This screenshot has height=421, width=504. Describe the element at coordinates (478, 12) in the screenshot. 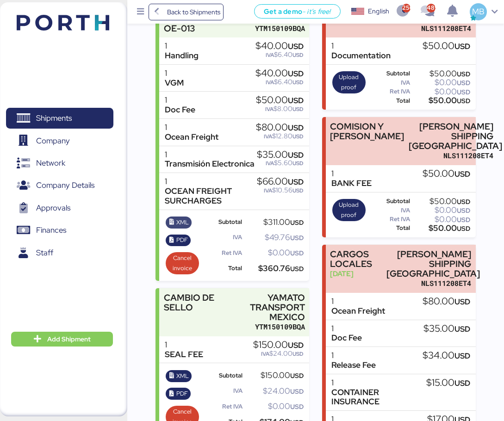

I see `span: MB` at that location.